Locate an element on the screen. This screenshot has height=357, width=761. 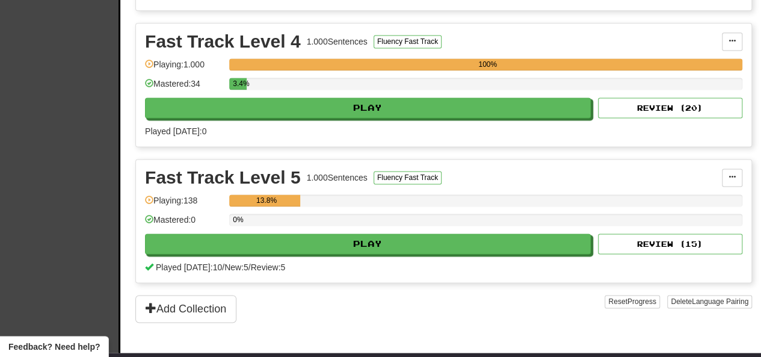
div: 3.4% is located at coordinates (239, 84).